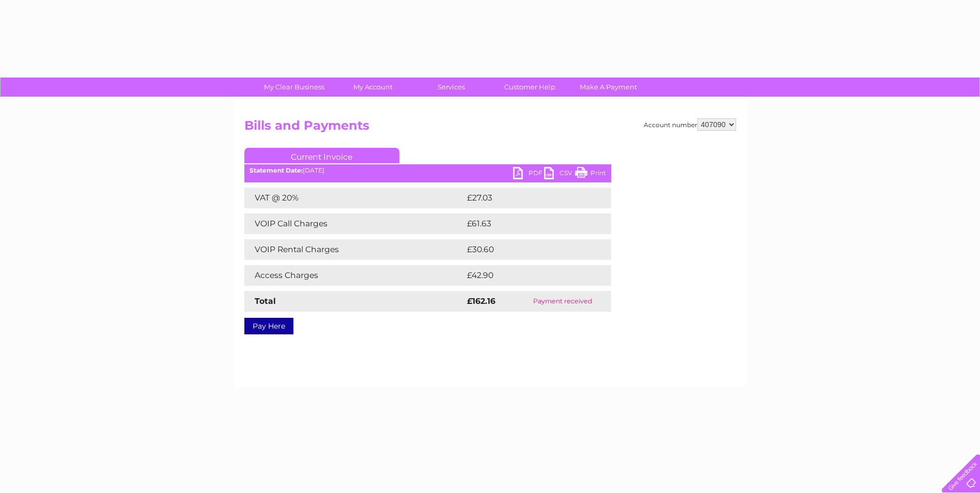 This screenshot has height=493, width=980. What do you see at coordinates (355, 198) in the screenshot?
I see `td: VAT @ 20%` at bounding box center [355, 198].